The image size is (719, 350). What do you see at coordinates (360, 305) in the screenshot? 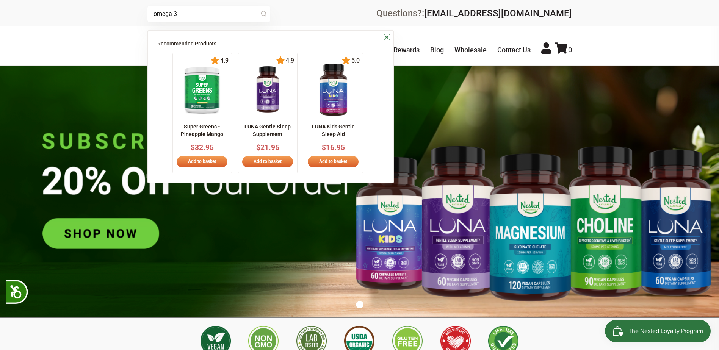
I see `button: 1 of 1` at bounding box center [360, 305].